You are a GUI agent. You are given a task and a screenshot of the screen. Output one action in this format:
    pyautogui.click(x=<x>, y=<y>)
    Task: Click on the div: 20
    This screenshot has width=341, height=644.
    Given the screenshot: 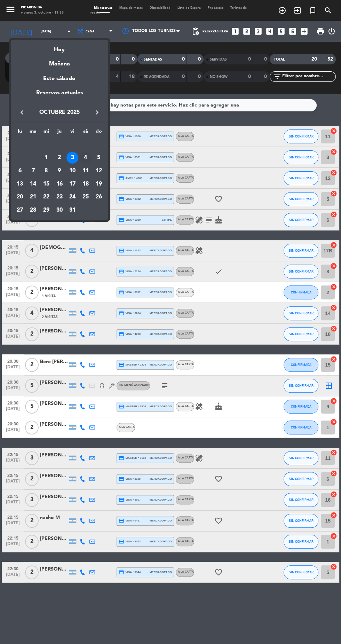 What is the action you would take?
    pyautogui.click(x=20, y=197)
    